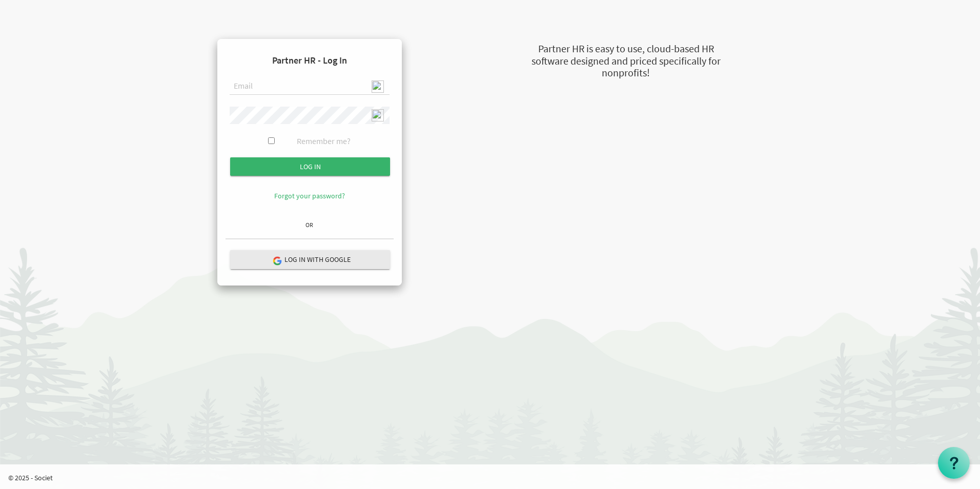 This screenshot has width=980, height=489. I want to click on div: Partner HR is easy to use, cloud-based HR, so click(626, 49).